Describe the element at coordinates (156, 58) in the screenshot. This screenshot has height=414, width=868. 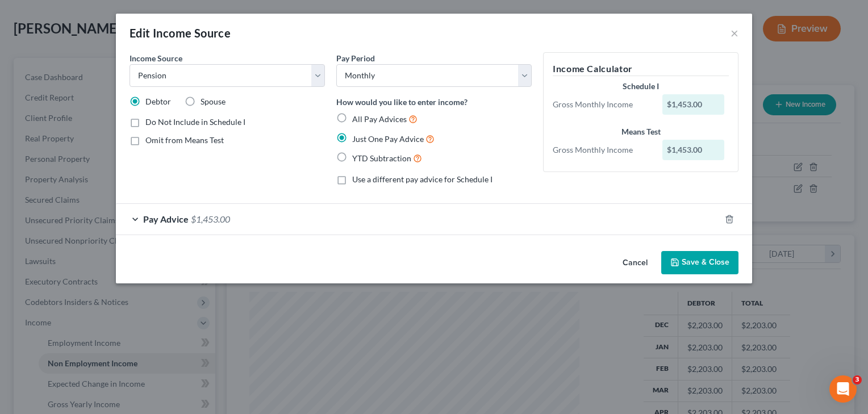
I see `span: Income Source` at that location.